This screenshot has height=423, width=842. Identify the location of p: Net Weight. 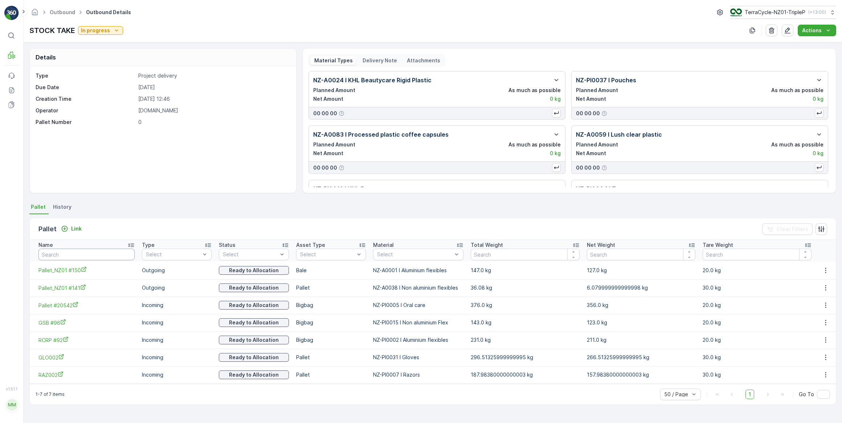
(601, 245).